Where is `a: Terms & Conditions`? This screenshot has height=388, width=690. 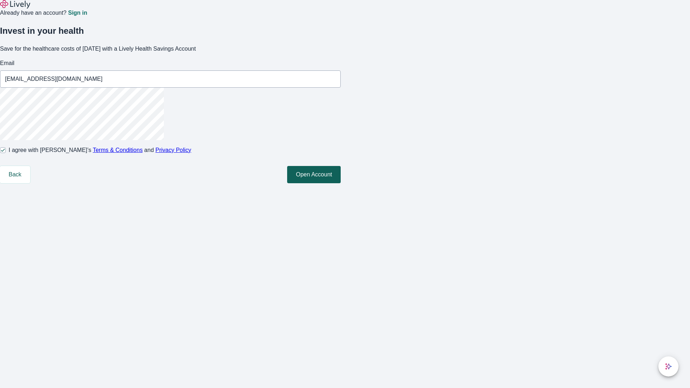 a: Terms & Conditions is located at coordinates (117, 150).